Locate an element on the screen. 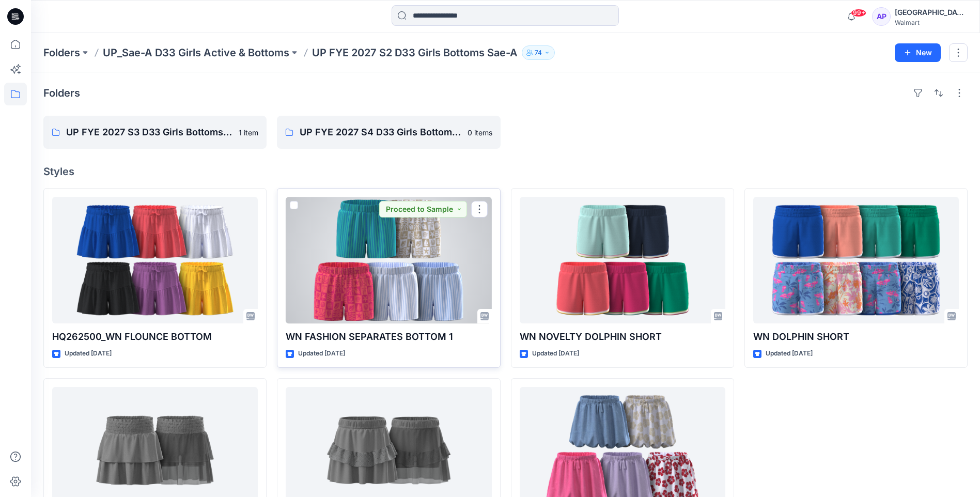 This screenshot has height=497, width=980. p: 1 item is located at coordinates (248, 132).